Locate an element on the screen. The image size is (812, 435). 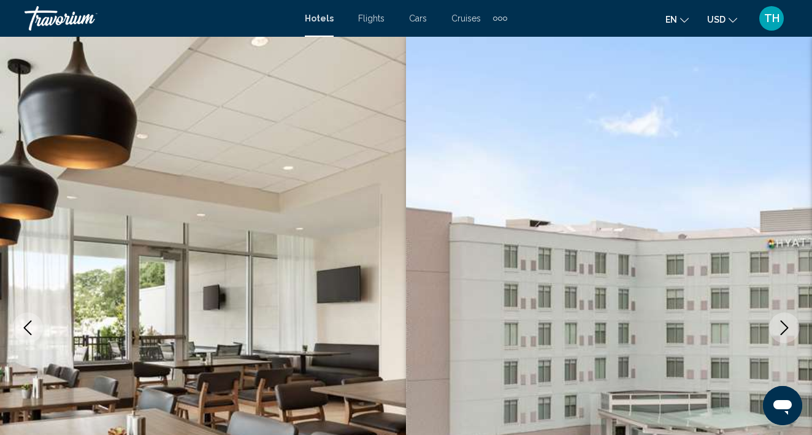
a: Cruises is located at coordinates (466, 18).